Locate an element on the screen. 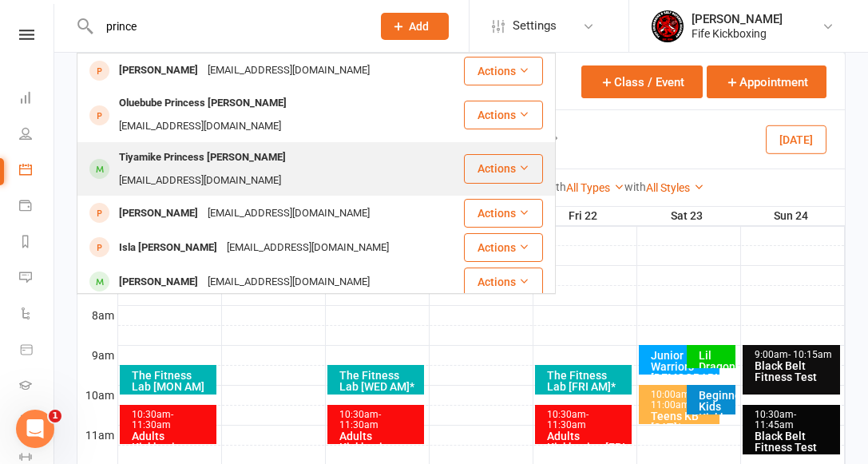 The height and width of the screenshot is (464, 868). span: - 11:00am is located at coordinates (671, 400).